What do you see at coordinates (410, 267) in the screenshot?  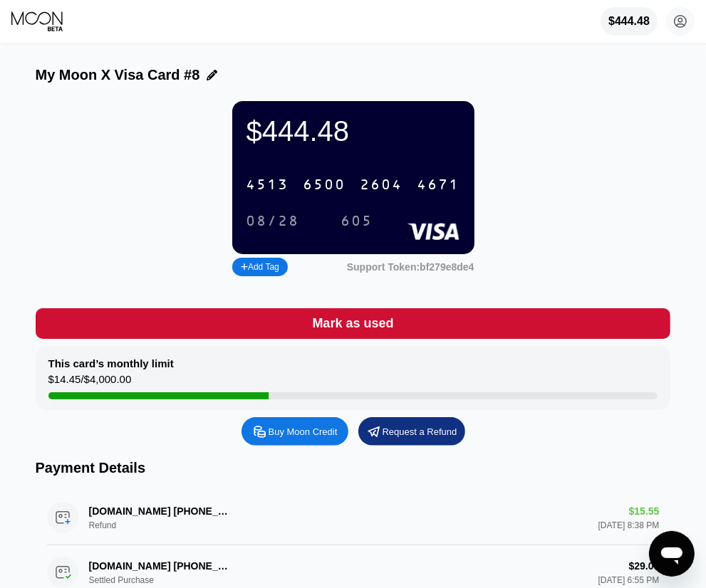 I see `div: Support Token:bf279e8de4` at bounding box center [410, 267].